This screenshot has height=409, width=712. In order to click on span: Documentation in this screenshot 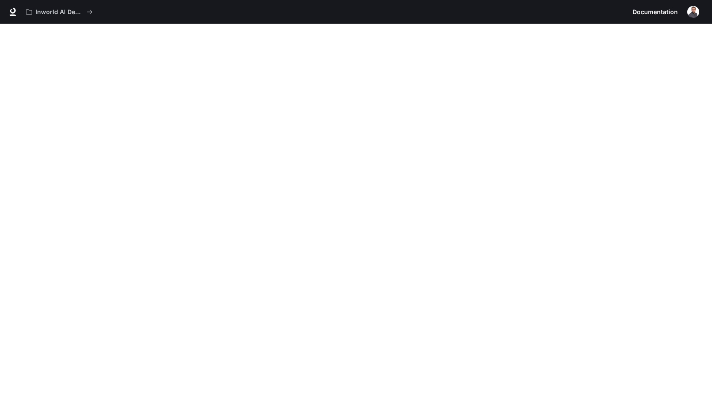, I will do `click(655, 12)`.